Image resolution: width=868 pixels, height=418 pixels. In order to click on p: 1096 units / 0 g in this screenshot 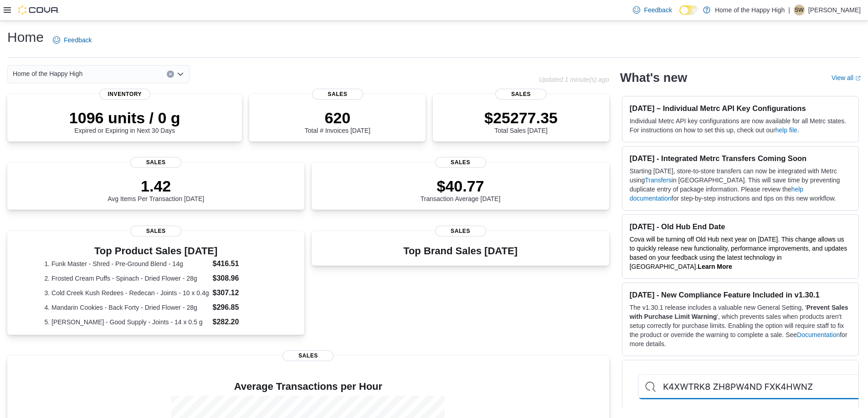, I will do `click(125, 118)`.